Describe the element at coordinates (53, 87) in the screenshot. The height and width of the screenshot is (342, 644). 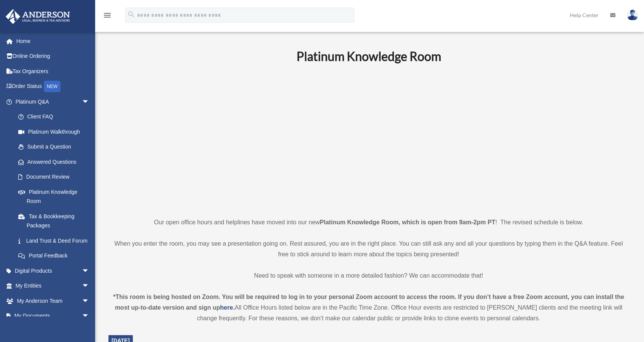
I see `a: Order StatusNEW` at that location.